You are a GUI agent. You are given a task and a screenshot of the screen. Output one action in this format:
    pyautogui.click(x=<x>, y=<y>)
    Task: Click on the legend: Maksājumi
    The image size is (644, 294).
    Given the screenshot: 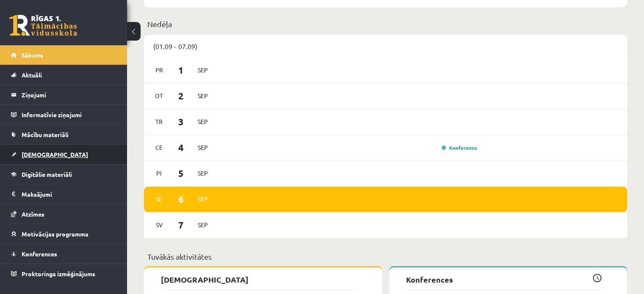 What is the action you would take?
    pyautogui.click(x=69, y=194)
    